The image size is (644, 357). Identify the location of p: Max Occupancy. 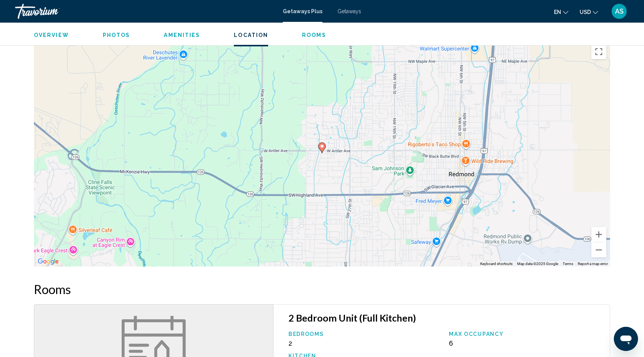
(526, 334).